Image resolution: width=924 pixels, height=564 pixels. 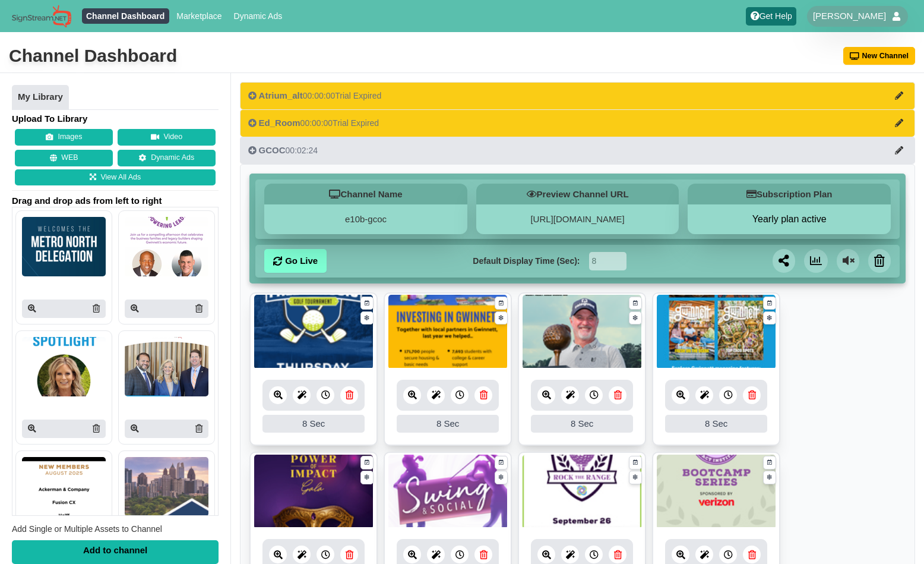 I want to click on img: P250x250 image processing20250905 996236 4a58js, so click(x=63, y=487).